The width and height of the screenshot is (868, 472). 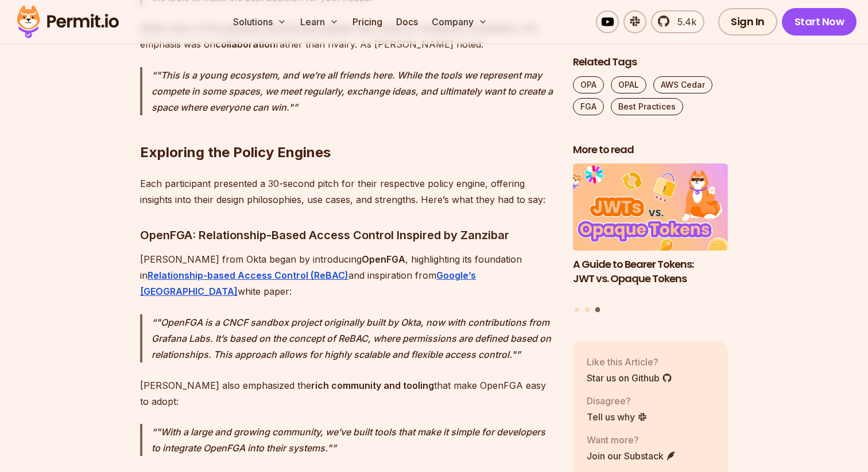 I want to click on strong: rich community and tooling, so click(x=373, y=386).